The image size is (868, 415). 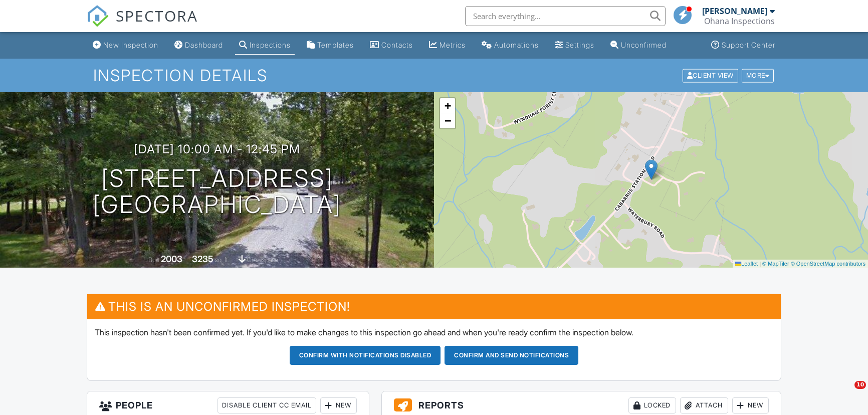 I want to click on div: Unconfirmed, so click(x=643, y=45).